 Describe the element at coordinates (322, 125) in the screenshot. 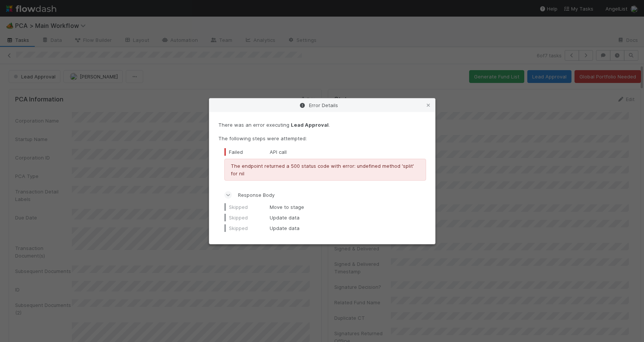

I see `p: There was an error executing .` at that location.